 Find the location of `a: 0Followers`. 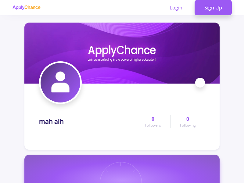

a: 0Followers is located at coordinates (152, 121).